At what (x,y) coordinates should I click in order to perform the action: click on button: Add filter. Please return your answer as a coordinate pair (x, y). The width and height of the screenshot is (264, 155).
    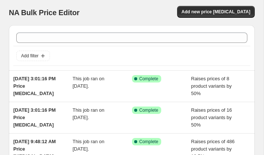
    Looking at the image, I should click on (33, 56).